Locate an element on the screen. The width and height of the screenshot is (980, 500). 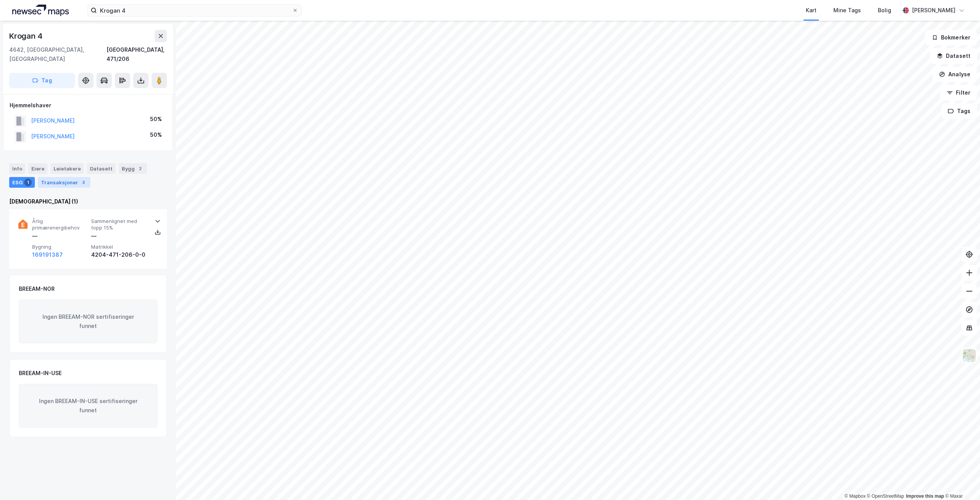
div: 4204-471-206-0-0 is located at coordinates (119, 254).